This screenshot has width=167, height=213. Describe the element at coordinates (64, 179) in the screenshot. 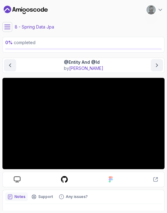

I see `a: course repo` at that location.